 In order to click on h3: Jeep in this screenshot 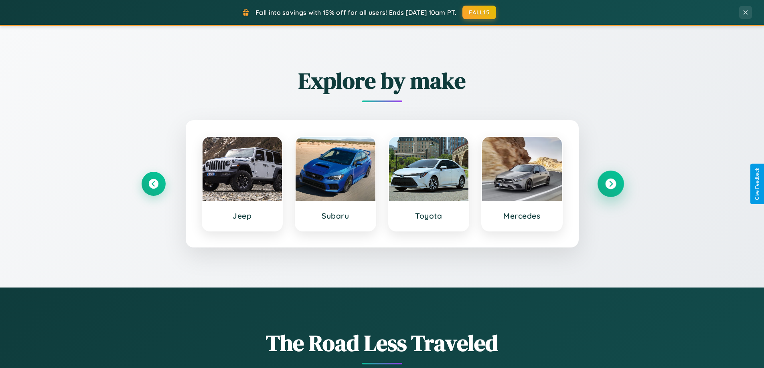, I will do `click(242, 216)`.